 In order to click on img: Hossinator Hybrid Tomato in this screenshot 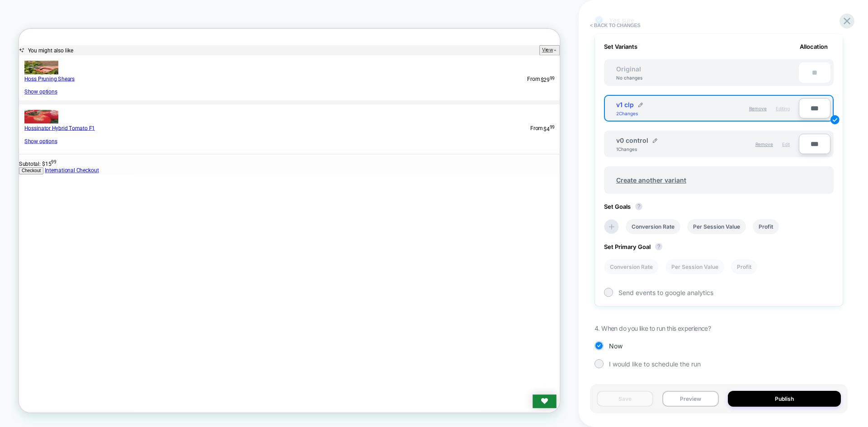, I will do `click(30, 117)`.